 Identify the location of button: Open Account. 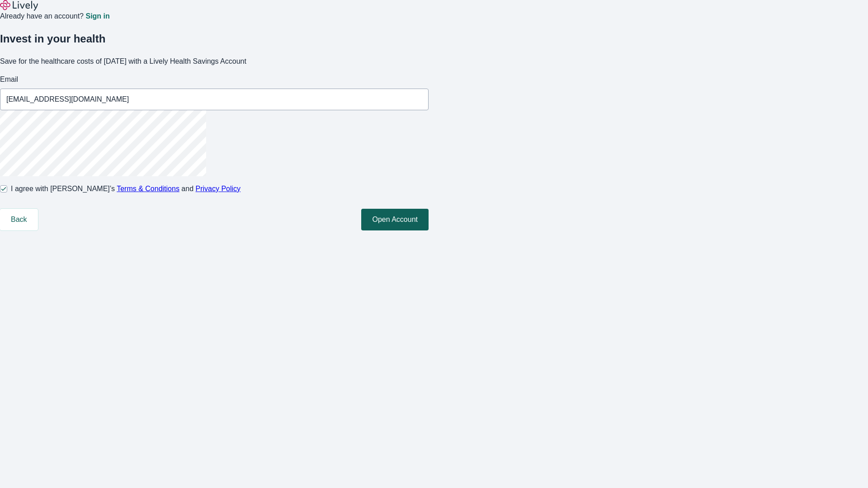
(395, 219).